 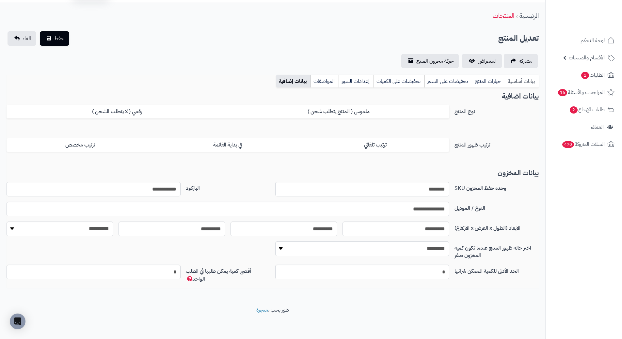 I want to click on span: 470, so click(x=568, y=145).